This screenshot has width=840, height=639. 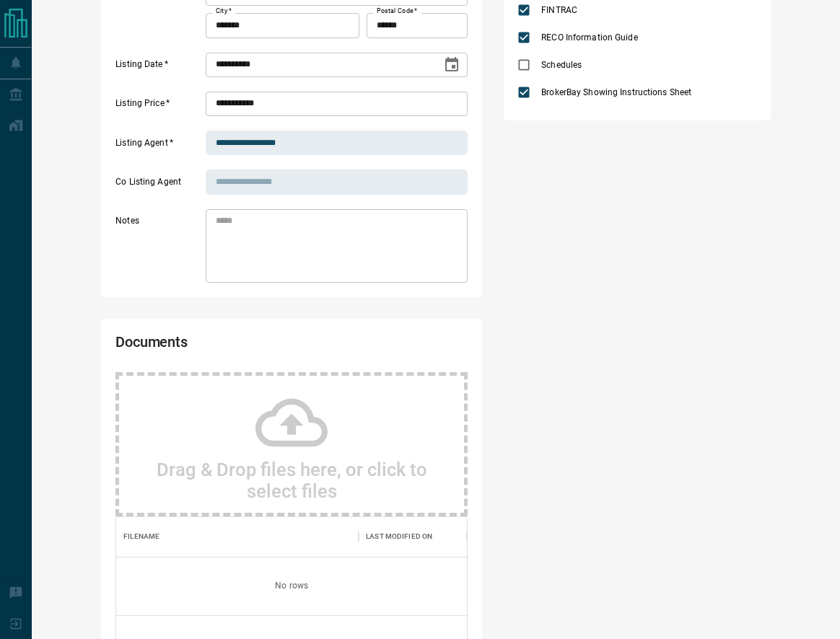 What do you see at coordinates (221, 345) in the screenshot?
I see `h2: Documents` at bounding box center [221, 345].